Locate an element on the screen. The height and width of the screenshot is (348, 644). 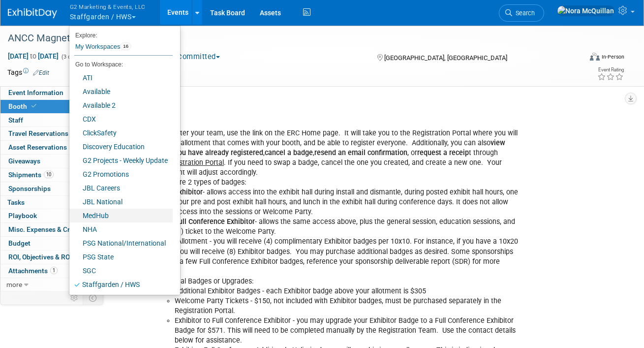
span: to is located at coordinates (33, 56).